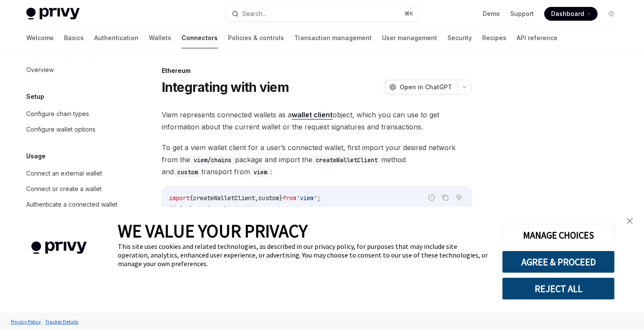 Image resolution: width=644 pixels, height=330 pixels. What do you see at coordinates (410, 38) in the screenshot?
I see `a: User management` at bounding box center [410, 38].